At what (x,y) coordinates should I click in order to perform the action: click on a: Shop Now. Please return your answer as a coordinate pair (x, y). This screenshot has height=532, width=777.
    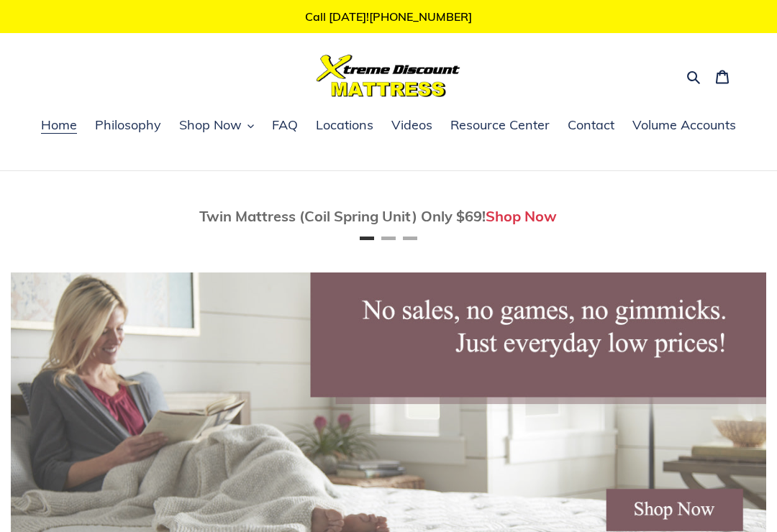
    Looking at the image, I should click on (520, 216).